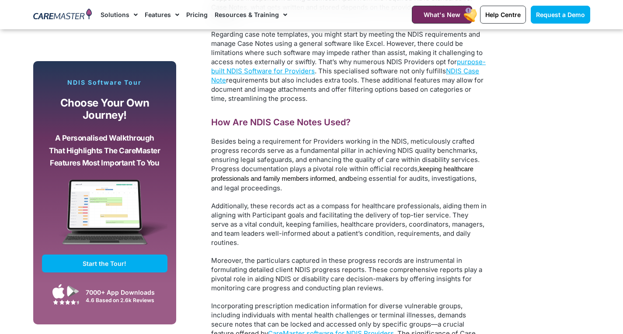 This screenshot has height=334, width=623. What do you see at coordinates (349, 224) in the screenshot?
I see `span: Additionally, these records act as a compass for healthcare professionals, aiding them in alignin...` at bounding box center [349, 224].